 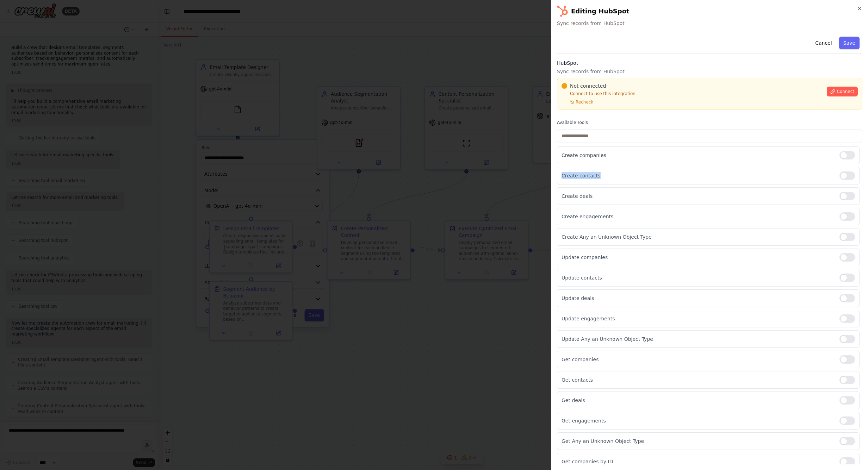 What do you see at coordinates (697, 380) in the screenshot?
I see `p: Get contacts` at bounding box center [697, 380].